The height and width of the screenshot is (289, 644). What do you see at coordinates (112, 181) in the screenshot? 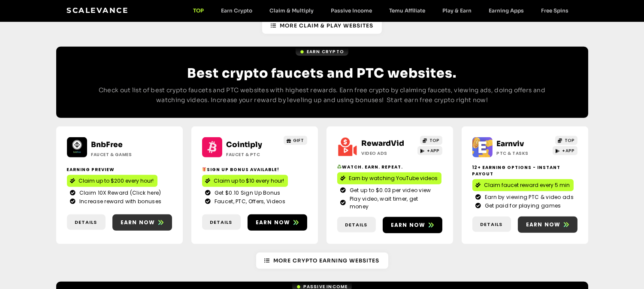
I see `a: Claim up to $200 every hour!` at bounding box center [112, 181].